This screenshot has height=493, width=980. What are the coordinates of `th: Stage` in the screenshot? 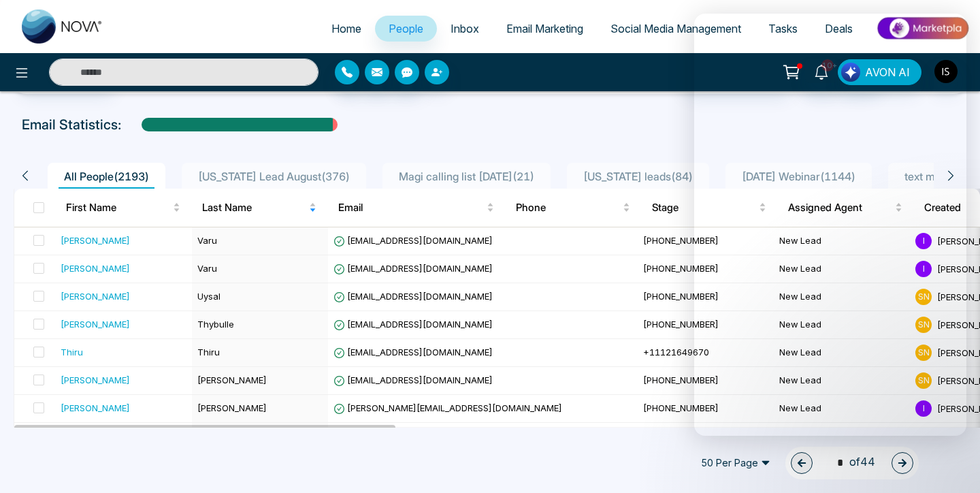 It's located at (709, 208).